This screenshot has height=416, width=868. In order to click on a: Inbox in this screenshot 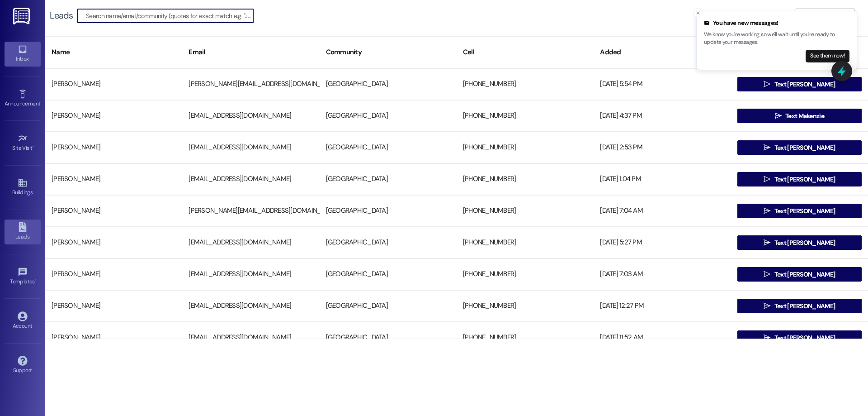, I will do `click(23, 54)`.